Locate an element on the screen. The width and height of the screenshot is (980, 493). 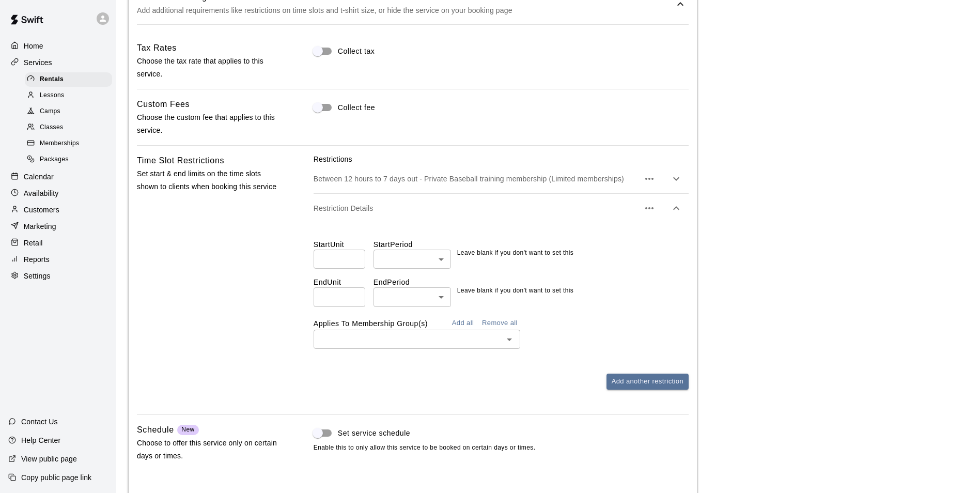
div: Services is located at coordinates (58, 62).